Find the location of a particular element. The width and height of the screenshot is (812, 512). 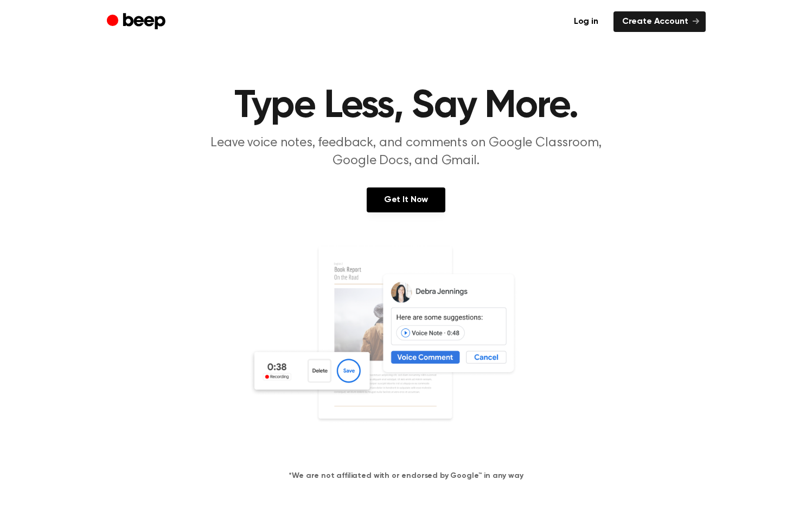

a: Log in is located at coordinates (586, 22).